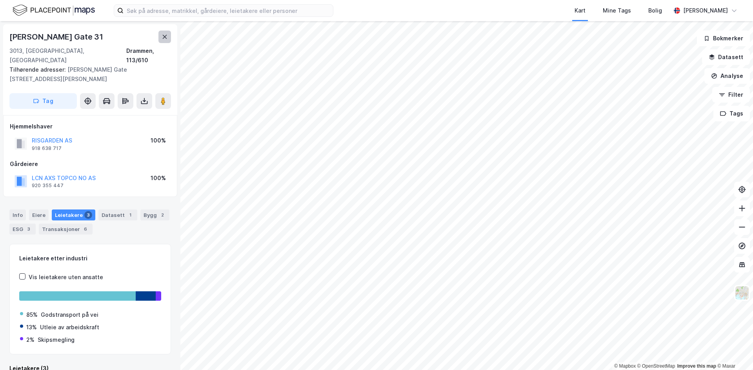 The height and width of the screenshot is (370, 753). Describe the element at coordinates (30, 340) in the screenshot. I see `div: 2%` at that location.